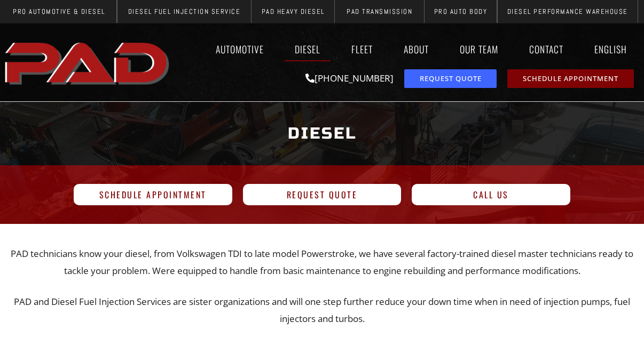 The height and width of the screenshot is (346, 644). What do you see at coordinates (153, 194) in the screenshot?
I see `a: Schedule Appointment` at bounding box center [153, 194].